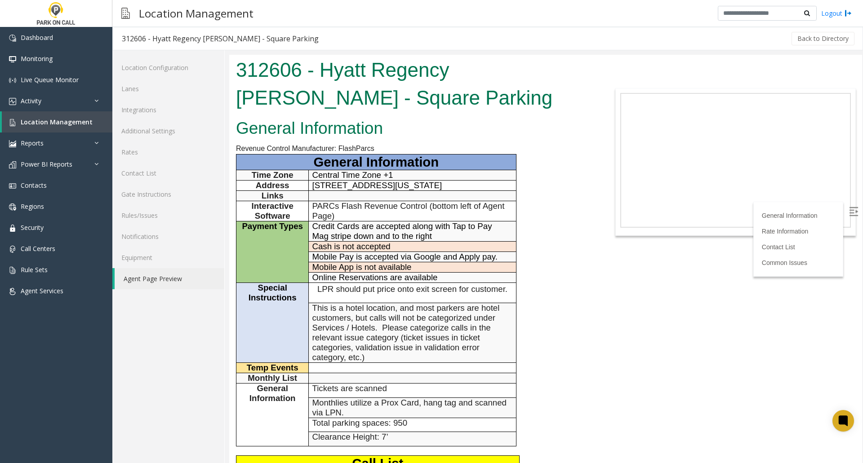  Describe the element at coordinates (836, 13) in the screenshot. I see `a: Logout` at that location.